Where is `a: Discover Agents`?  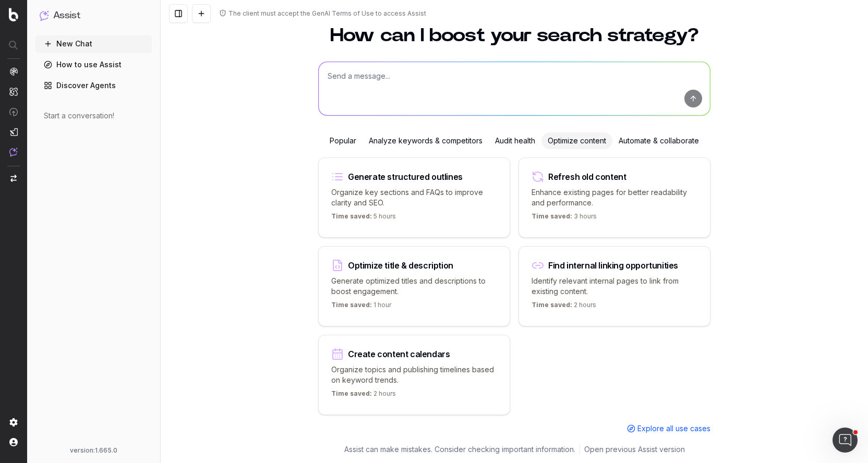
a: Discover Agents is located at coordinates (94, 85).